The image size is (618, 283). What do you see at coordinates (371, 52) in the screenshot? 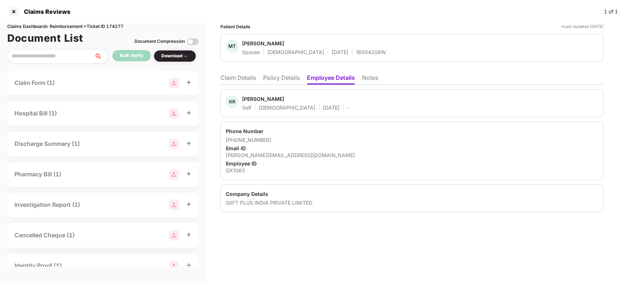
I see `div: 16094208W` at bounding box center [371, 52].